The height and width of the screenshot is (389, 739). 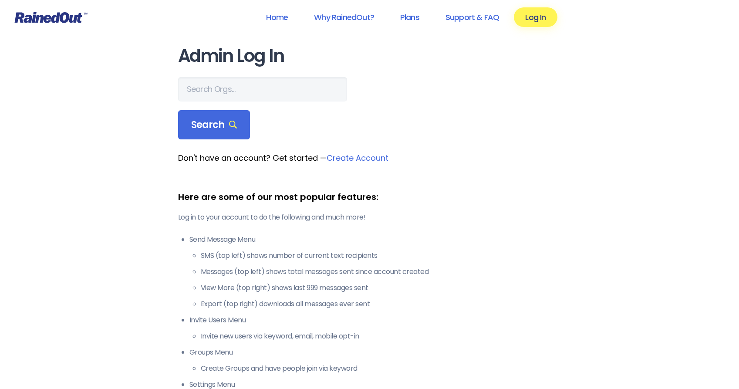 I want to click on h1: Admin Log In, so click(x=370, y=56).